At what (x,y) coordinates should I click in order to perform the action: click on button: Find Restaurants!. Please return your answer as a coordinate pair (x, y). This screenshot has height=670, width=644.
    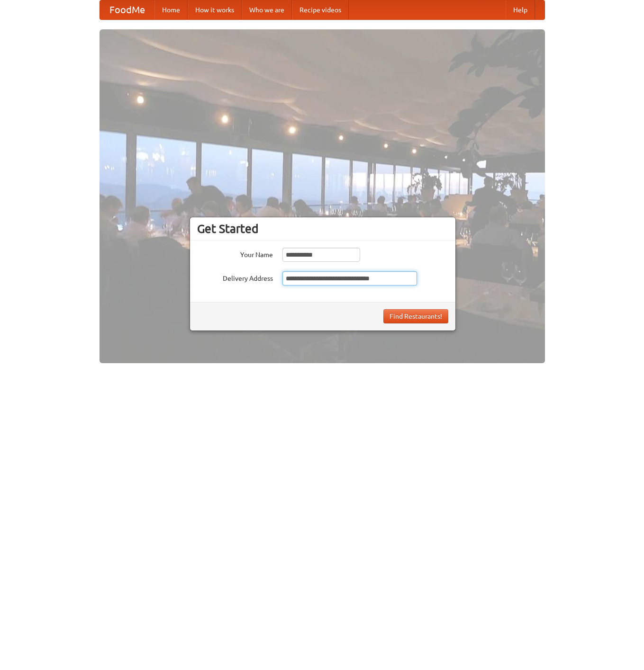
    Looking at the image, I should click on (415, 316).